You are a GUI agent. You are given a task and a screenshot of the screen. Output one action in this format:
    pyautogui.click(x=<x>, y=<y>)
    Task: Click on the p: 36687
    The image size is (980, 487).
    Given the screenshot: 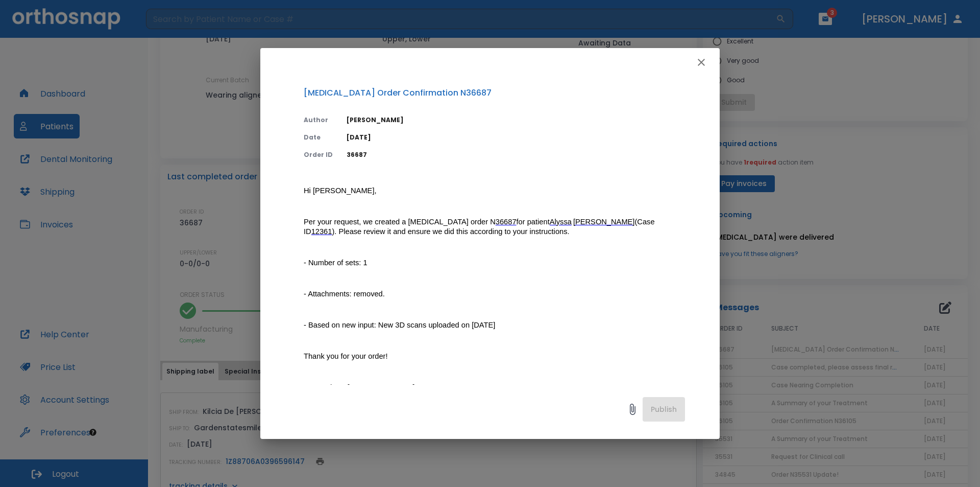 What is the action you would take?
    pyautogui.click(x=515, y=155)
    